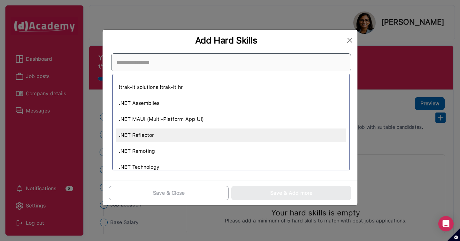 This screenshot has width=460, height=241. I want to click on div: Save & Add more, so click(292, 193).